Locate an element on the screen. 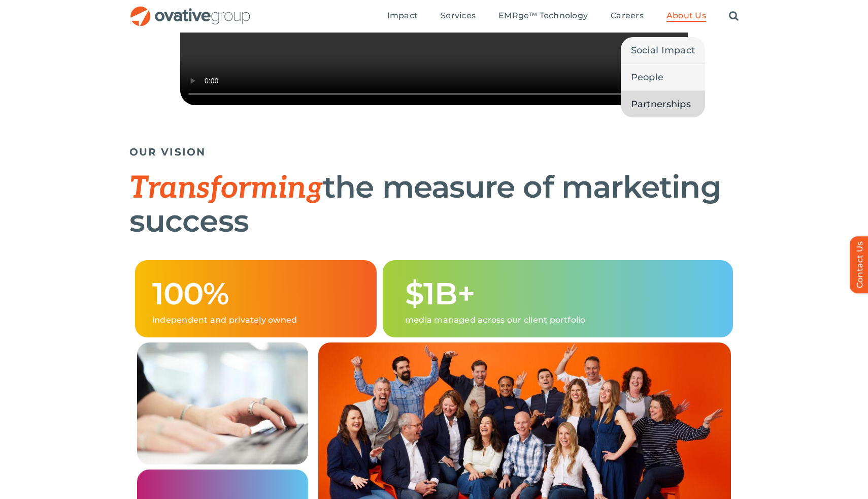 The height and width of the screenshot is (499, 868). h1: $1B+ is located at coordinates (561, 294).